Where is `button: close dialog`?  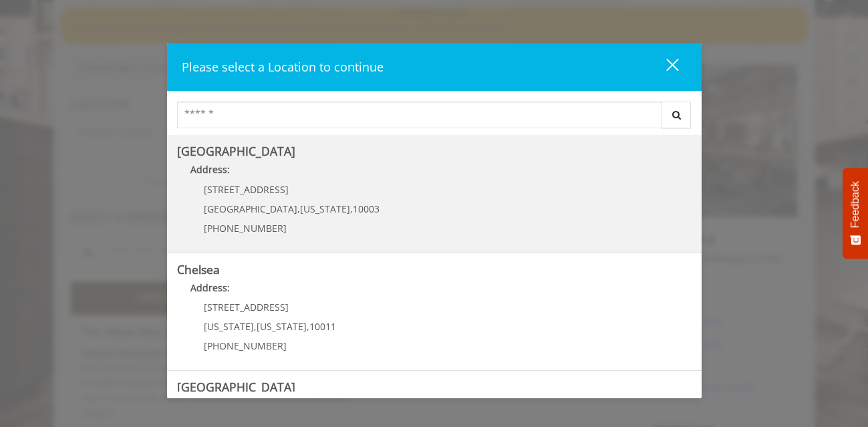
button: close dialog is located at coordinates (665, 67).